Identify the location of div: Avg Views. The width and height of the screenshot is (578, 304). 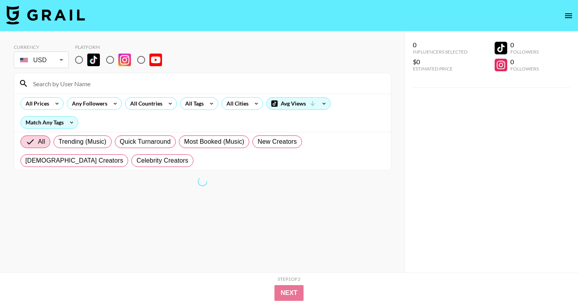
(298, 103).